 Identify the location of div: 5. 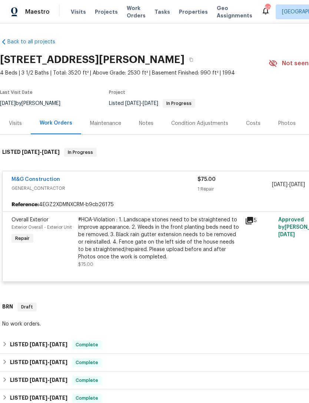
(259, 220).